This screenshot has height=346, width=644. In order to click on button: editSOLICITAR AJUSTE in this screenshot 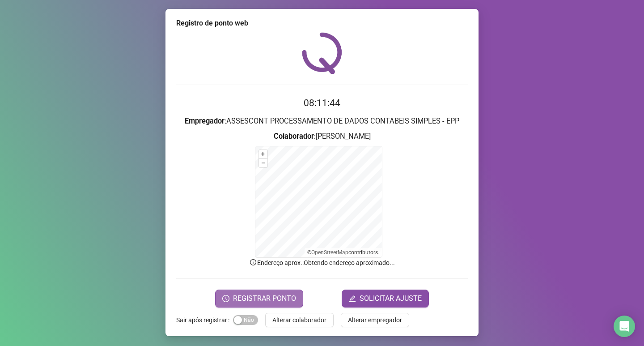, I will do `click(385, 299)`.